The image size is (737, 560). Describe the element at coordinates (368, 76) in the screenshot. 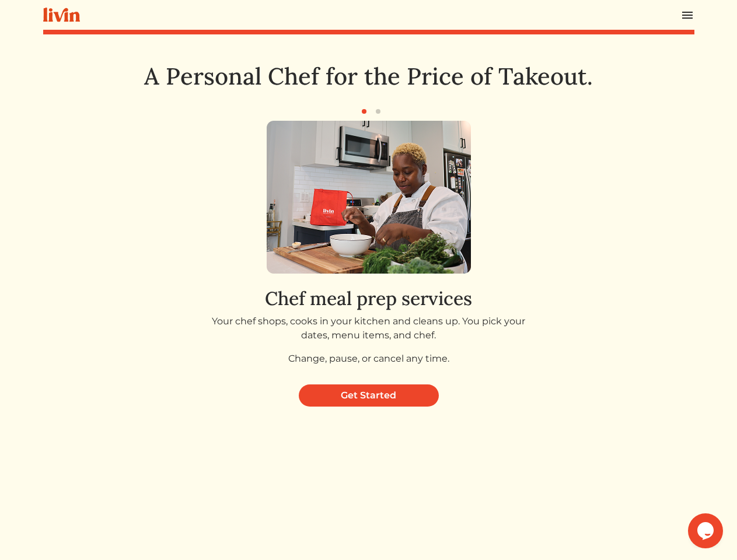

I see `h1: A Personal Chef for the Price of Takeout.` at that location.